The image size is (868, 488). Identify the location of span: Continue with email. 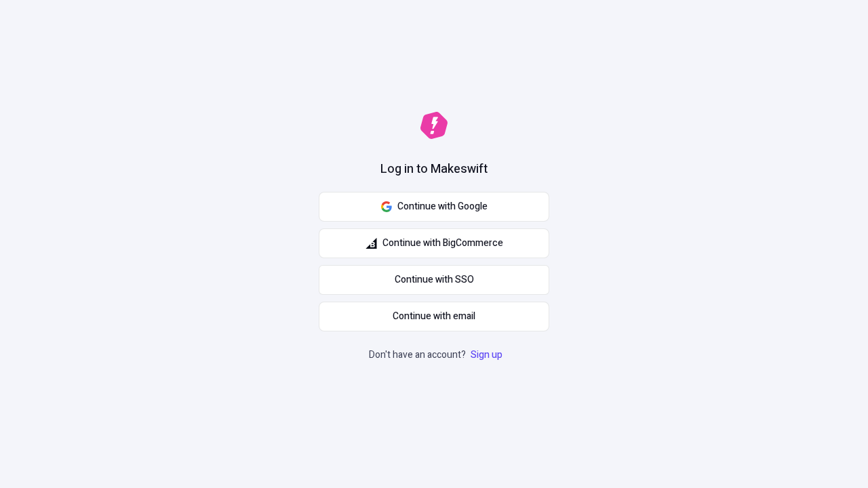
(434, 317).